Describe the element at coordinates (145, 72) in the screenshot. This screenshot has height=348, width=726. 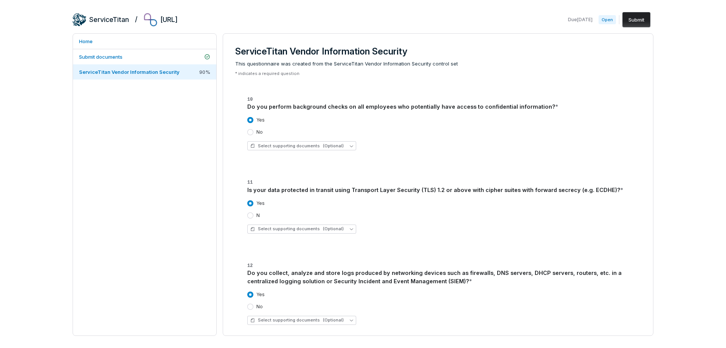
I see `a: ServiceTitan Vendor Information Security90%` at that location.